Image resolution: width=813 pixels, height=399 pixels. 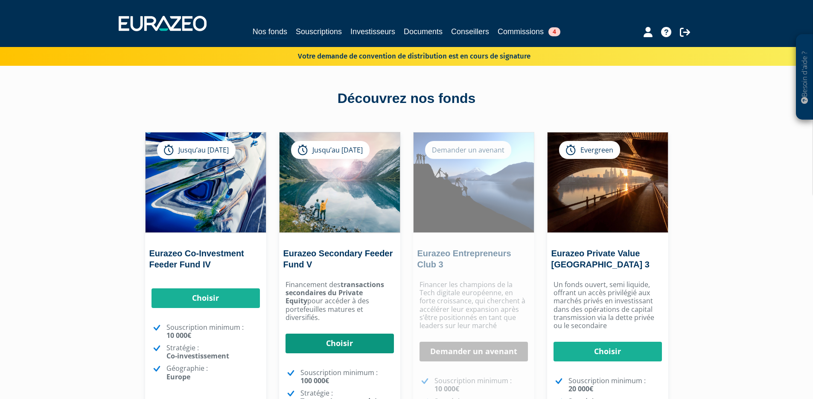 What do you see at coordinates (401, 55) in the screenshot?
I see `p: Votre demande de convention de distribution est en cours de signature` at bounding box center [401, 55].